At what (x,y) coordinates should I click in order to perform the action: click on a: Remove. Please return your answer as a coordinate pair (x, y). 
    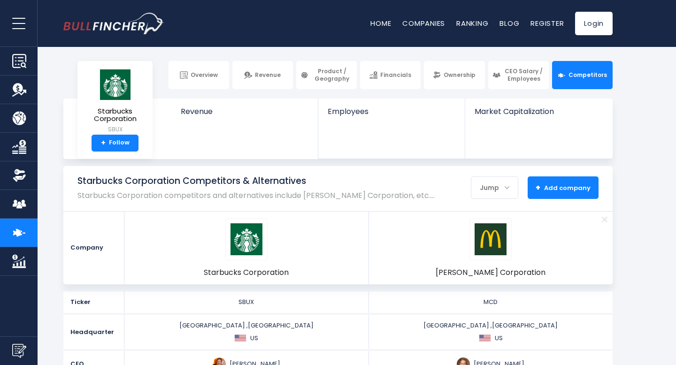
    Looking at the image, I should click on (604, 220).